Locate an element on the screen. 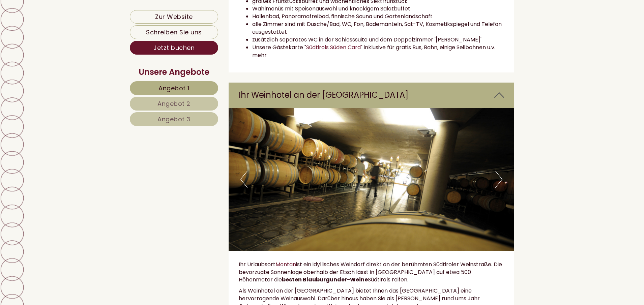  span: Angebot 2 is located at coordinates (174, 104).